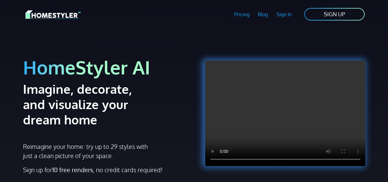 This screenshot has height=182, width=388. Describe the element at coordinates (284, 14) in the screenshot. I see `a: Sign In` at that location.